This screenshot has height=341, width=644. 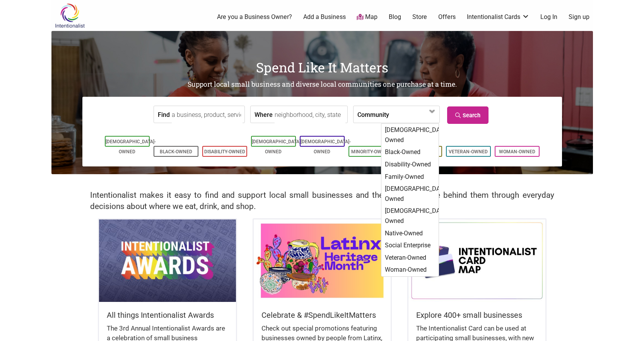 What do you see at coordinates (367, 17) in the screenshot?
I see `a: Map` at bounding box center [367, 17].